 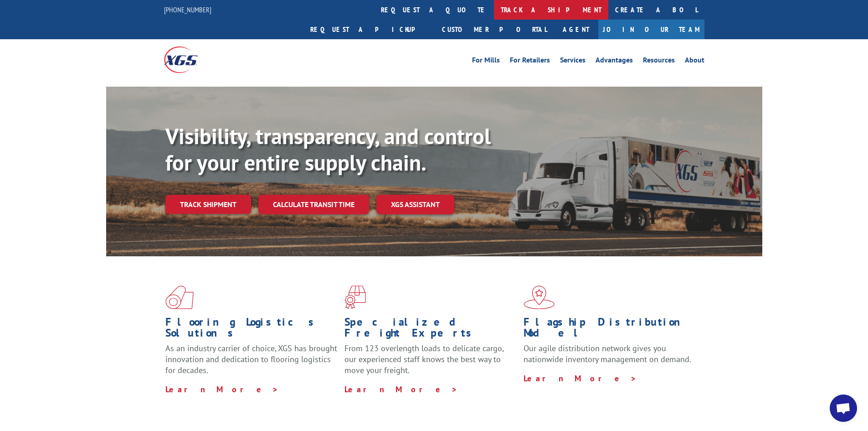 I want to click on a: For Retailers, so click(x=530, y=62).